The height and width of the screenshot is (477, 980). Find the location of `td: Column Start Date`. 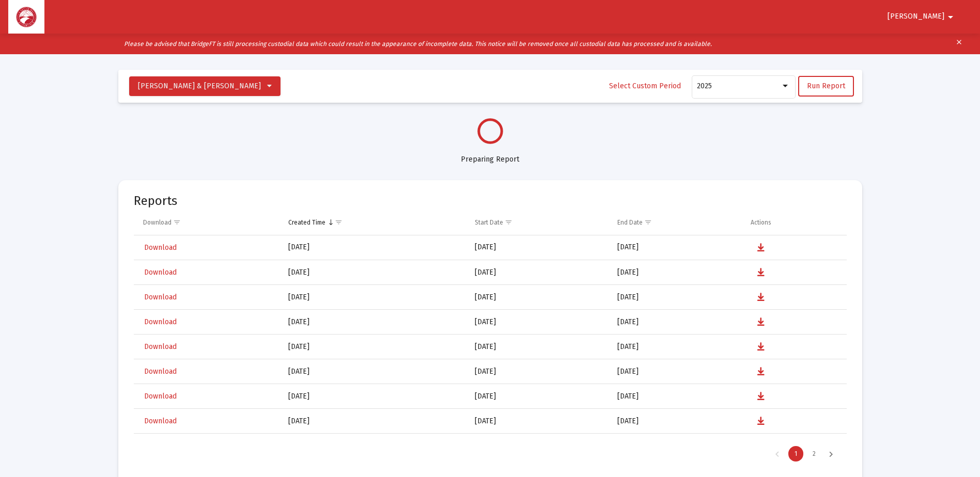

td: Column Start Date is located at coordinates (538, 223).